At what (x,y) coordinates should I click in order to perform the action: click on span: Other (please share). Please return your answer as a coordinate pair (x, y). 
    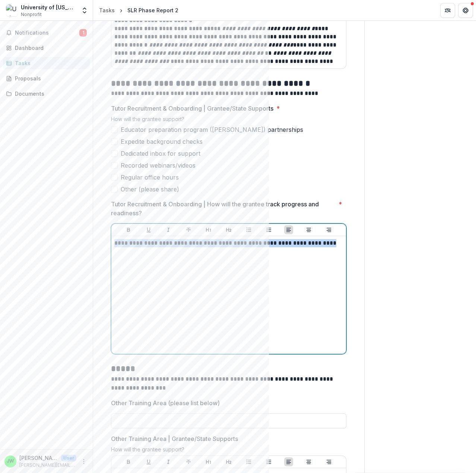
    Looking at the image, I should click on (150, 189).